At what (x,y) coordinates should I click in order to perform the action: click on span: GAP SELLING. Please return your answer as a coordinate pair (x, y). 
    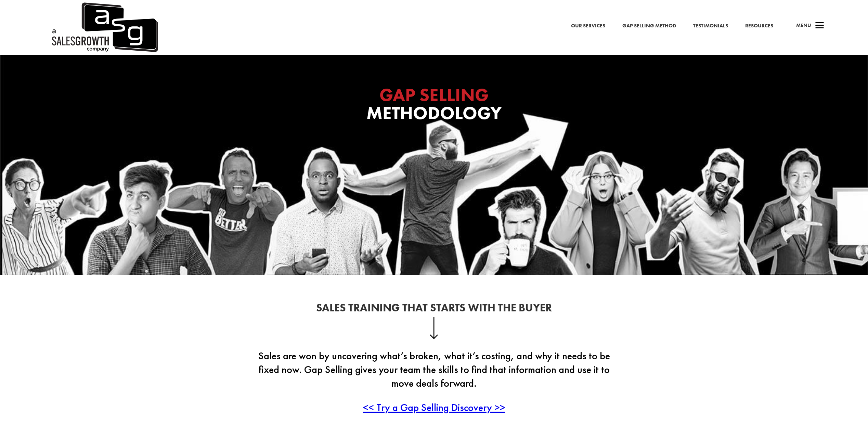
    Looking at the image, I should click on (434, 94).